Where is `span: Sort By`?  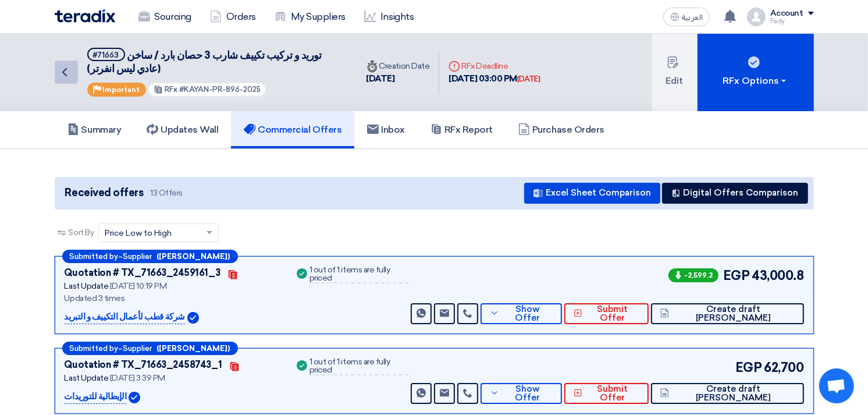 span: Sort By is located at coordinates (81, 232).